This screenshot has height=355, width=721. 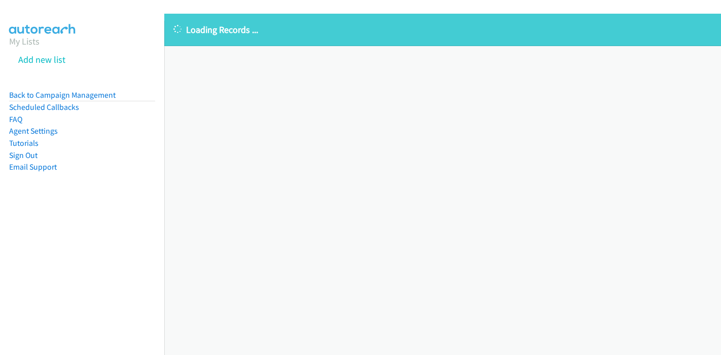 What do you see at coordinates (42, 59) in the screenshot?
I see `a: Add new list` at bounding box center [42, 59].